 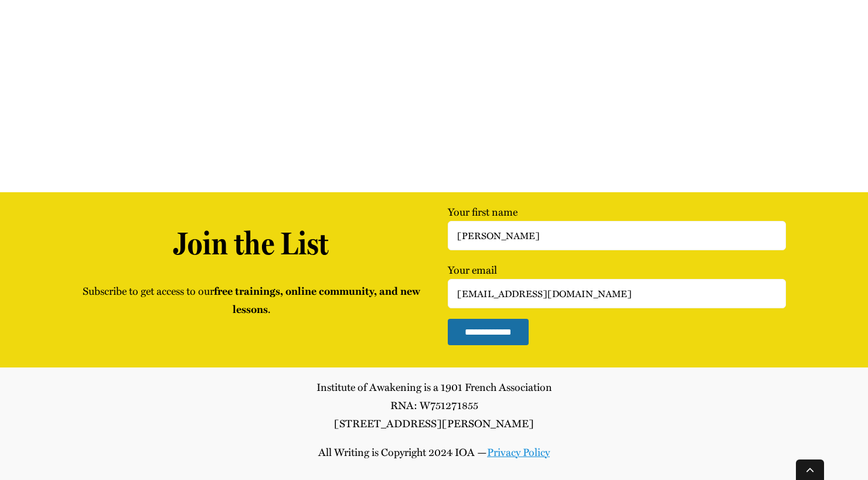 What do you see at coordinates (617, 274) in the screenshot?
I see `form: Contact form` at bounding box center [617, 274].